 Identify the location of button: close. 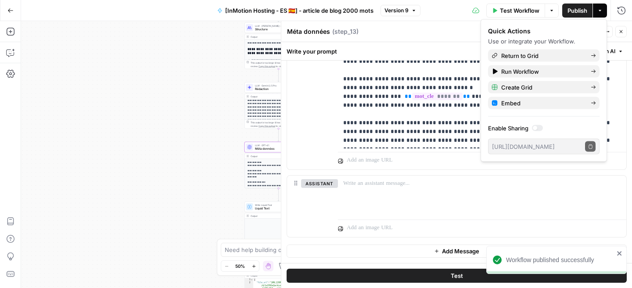
(620, 253).